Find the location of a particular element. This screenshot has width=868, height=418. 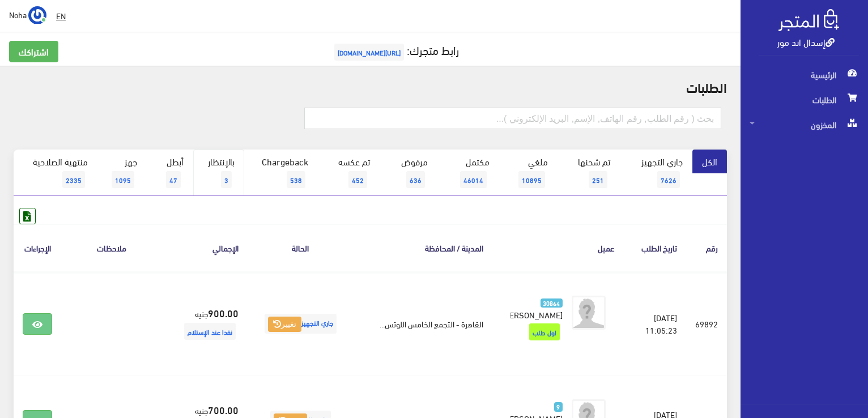

span: نقدا عند الإستلام is located at coordinates (210, 332).